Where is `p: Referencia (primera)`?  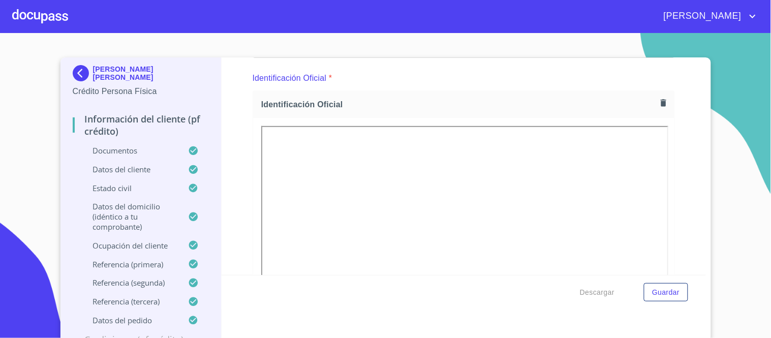 p: Referencia (primera) is located at coordinates (131, 264).